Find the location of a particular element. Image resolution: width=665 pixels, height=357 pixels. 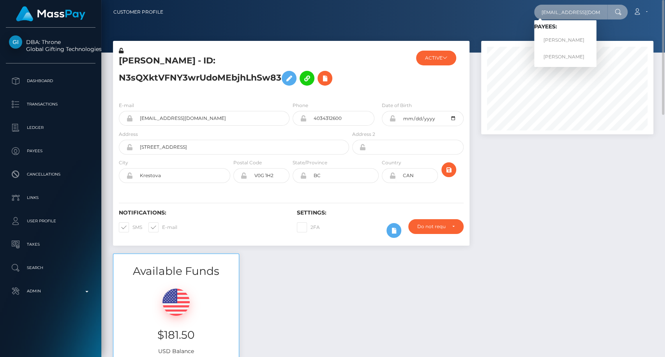

span: DBA: Throne Global Gifting Technologies Inc is located at coordinates (51, 46).